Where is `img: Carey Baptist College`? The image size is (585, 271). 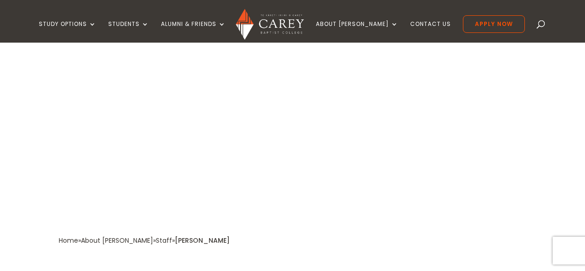 img: Carey Baptist College is located at coordinates (270, 24).